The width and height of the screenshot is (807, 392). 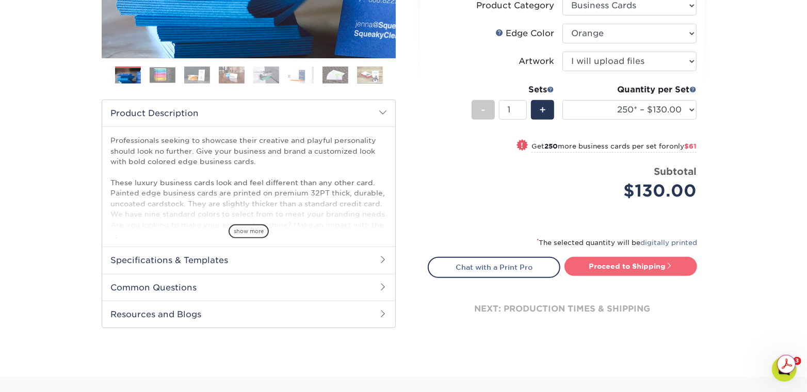 I want to click on h2: Specifications & Templates, so click(x=249, y=260).